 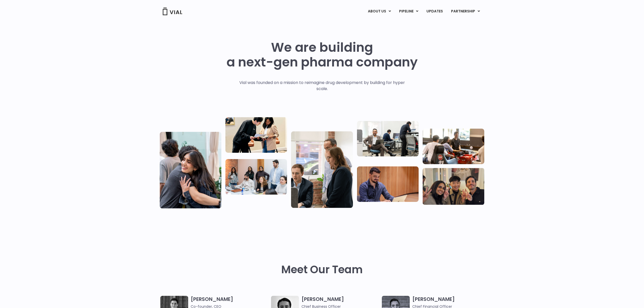 What do you see at coordinates (453, 186) in the screenshot?
I see `img: Group of 3 people smiling holding up the peace sign` at bounding box center [453, 186].